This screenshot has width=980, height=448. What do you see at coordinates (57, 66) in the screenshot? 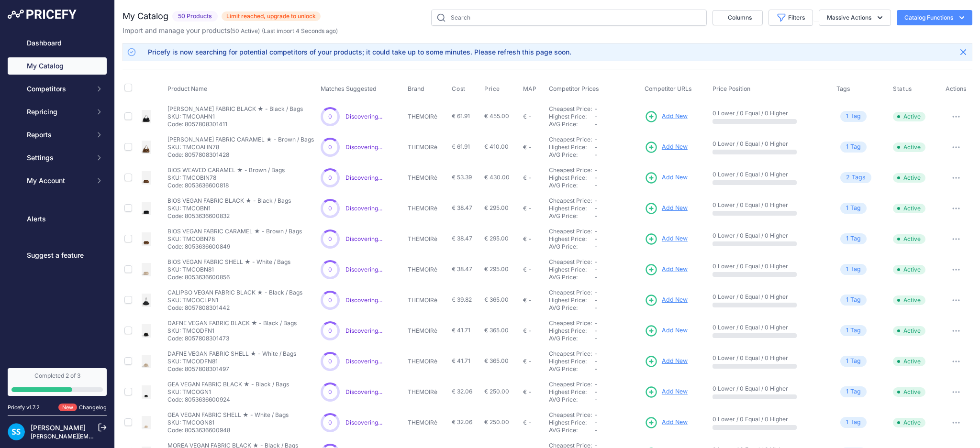
I see `a: My Catalog` at bounding box center [57, 66].